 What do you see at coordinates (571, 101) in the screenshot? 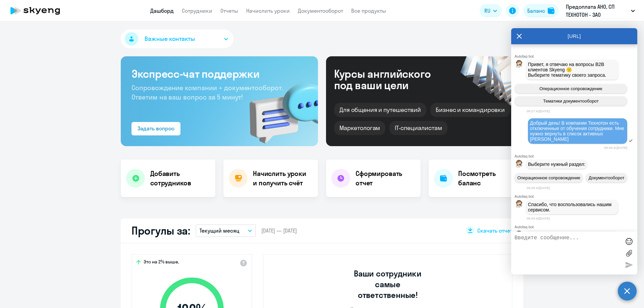
I see `span: Тематики документооборот` at bounding box center [571, 101].